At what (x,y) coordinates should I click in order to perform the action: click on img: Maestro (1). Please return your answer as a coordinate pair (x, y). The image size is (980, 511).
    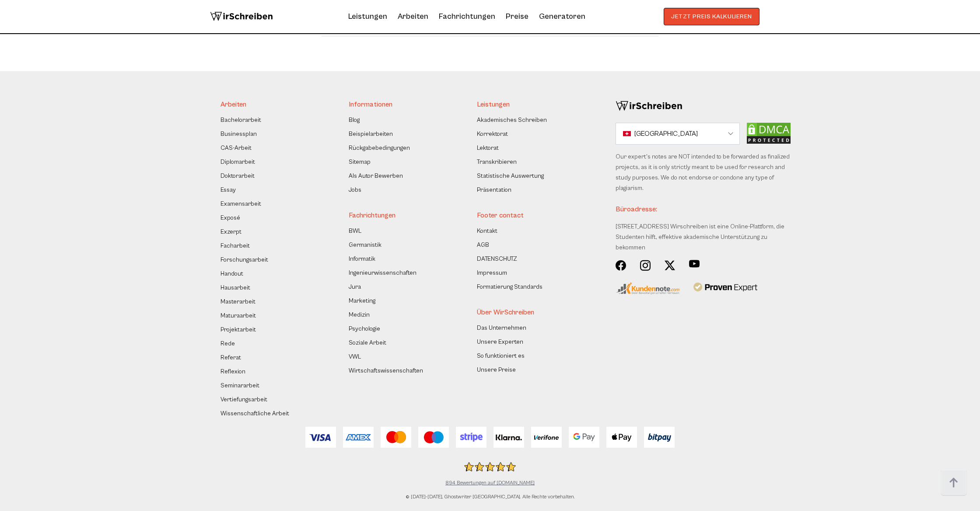
    Looking at the image, I should click on (433, 437).